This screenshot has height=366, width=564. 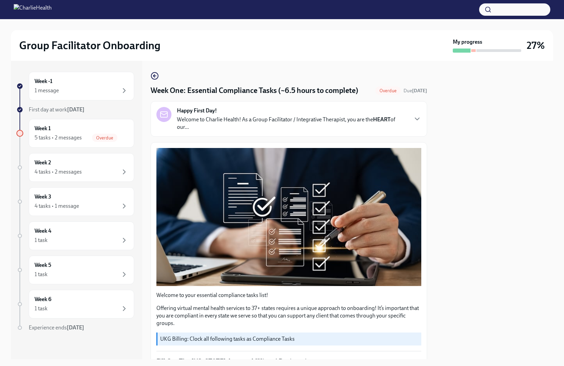 I want to click on p: UKG Billing: Clock all following tasks as Compliance Tasks, so click(x=289, y=339).